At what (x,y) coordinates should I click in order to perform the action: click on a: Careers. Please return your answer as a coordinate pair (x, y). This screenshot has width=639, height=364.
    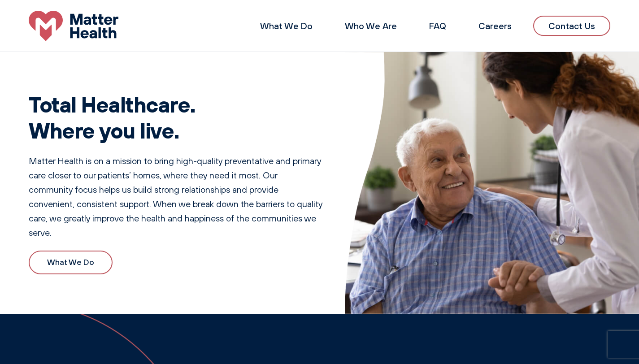
    Looking at the image, I should click on (495, 26).